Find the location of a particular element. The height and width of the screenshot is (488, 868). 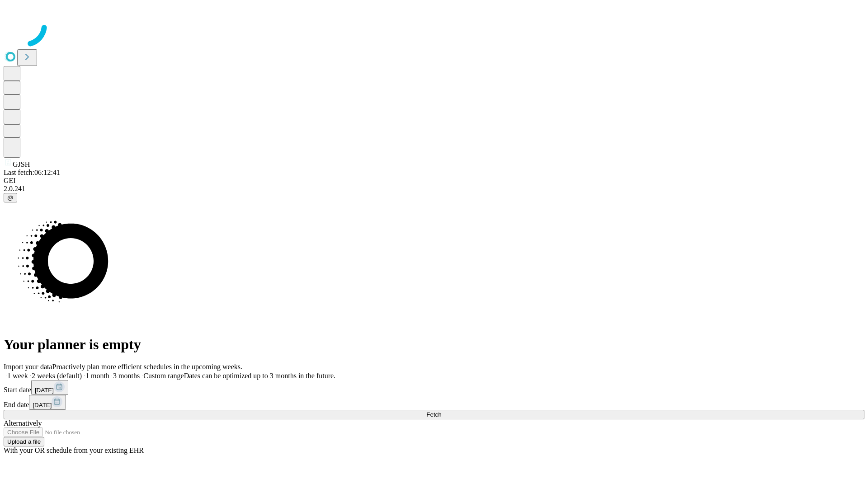

button: Upload a file is located at coordinates (24, 441).